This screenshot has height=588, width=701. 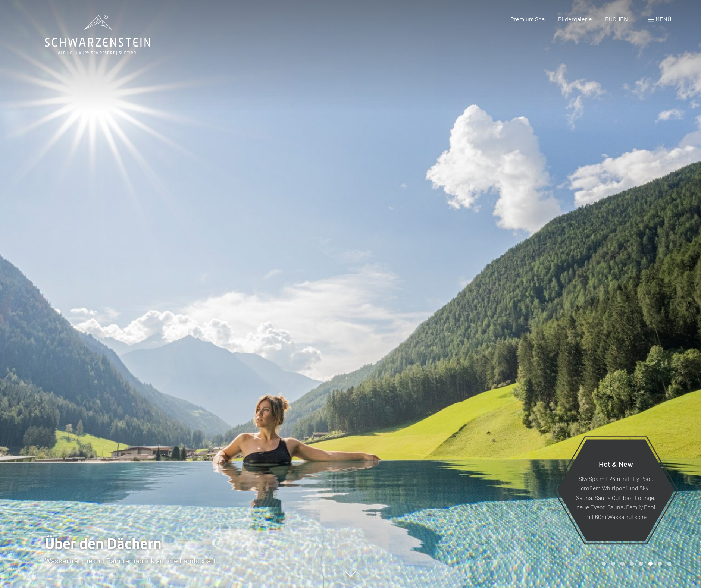 I want to click on a: Hot & New Sky Spa mit 23m Infinity Pool, großem Whirlpool und Sky-Sauna, Sauna Outdoor Lounge, ne..., so click(x=615, y=490).